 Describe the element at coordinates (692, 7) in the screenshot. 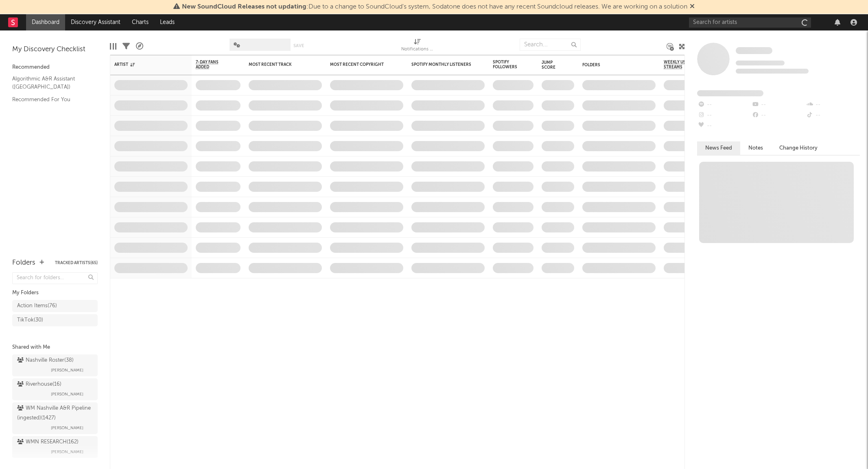

I see `span: Dismiss` at that location.